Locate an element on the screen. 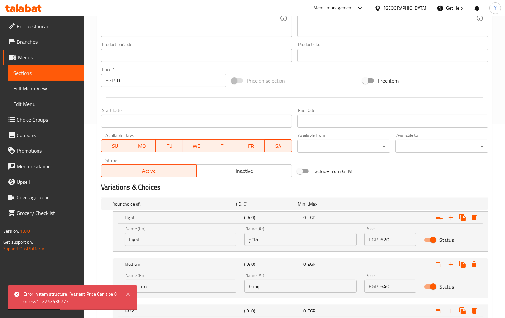 The width and height of the screenshot is (505, 318). button: MO is located at coordinates (142, 146).